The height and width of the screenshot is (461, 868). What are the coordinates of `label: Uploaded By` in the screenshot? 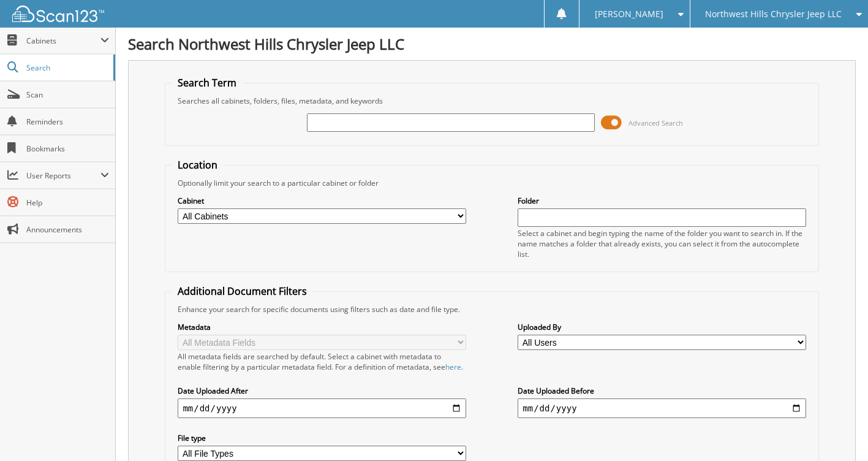 It's located at (661, 327).